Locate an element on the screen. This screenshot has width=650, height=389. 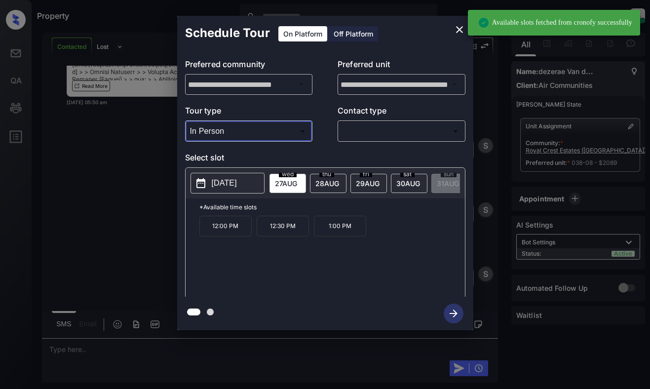
p: Contact type is located at coordinates (401, 112).